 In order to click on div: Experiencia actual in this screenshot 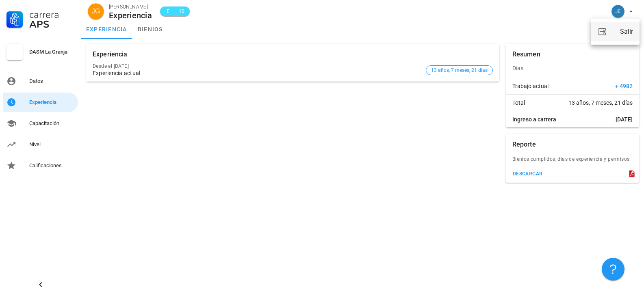, I will do `click(258, 73)`.